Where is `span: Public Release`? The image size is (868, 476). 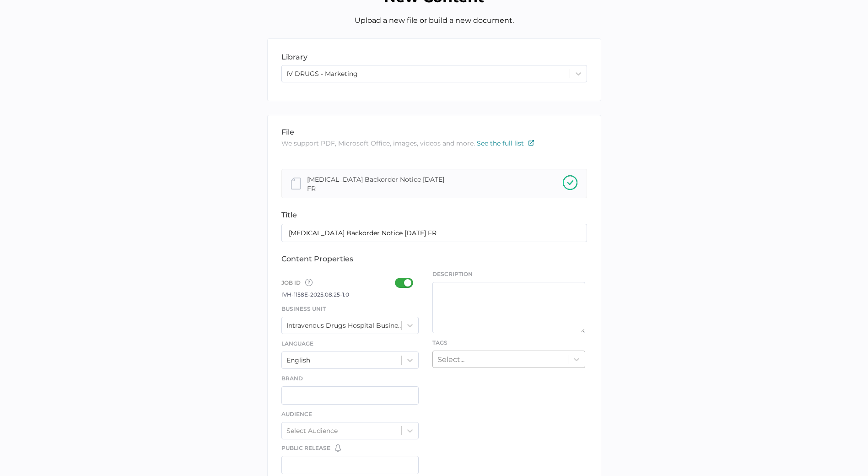 span: Public Release is located at coordinates (305, 448).